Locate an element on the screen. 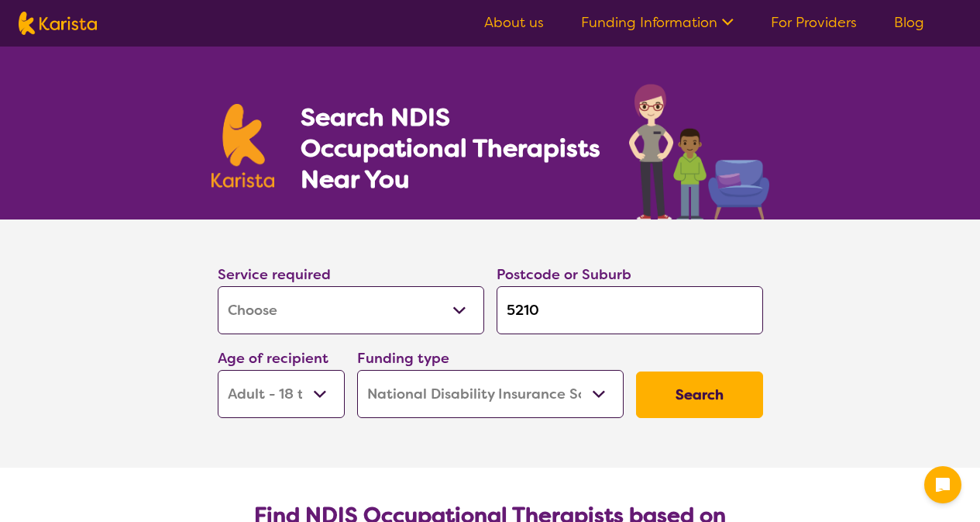 This screenshot has height=522, width=980. label: Service required is located at coordinates (275, 275).